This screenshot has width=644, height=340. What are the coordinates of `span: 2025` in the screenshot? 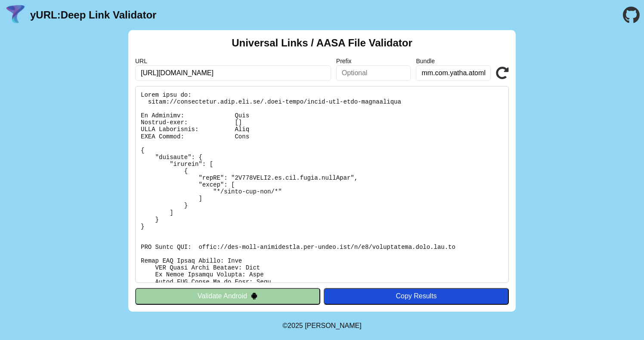 It's located at (295, 326).